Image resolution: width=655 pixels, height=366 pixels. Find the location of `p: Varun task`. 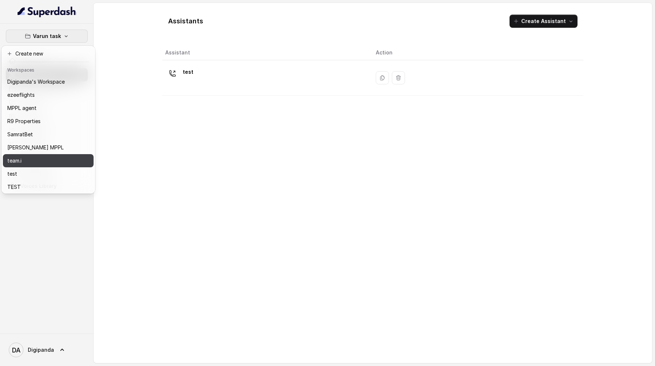

p: Varun task is located at coordinates (47, 36).